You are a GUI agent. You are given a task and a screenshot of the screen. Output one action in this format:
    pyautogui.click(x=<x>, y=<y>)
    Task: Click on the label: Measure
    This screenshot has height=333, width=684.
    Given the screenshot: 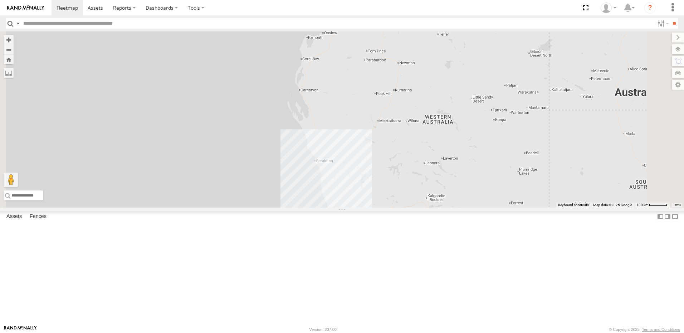 What is the action you would take?
    pyautogui.click(x=9, y=73)
    